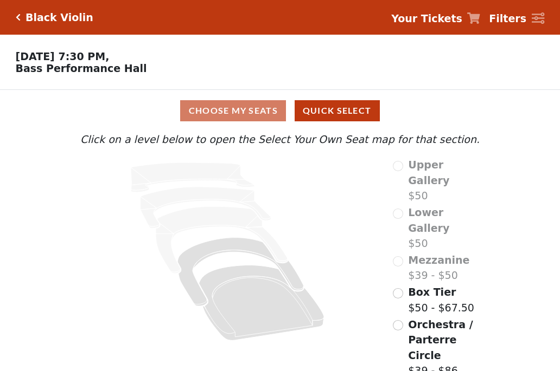 The height and width of the screenshot is (371, 560). What do you see at coordinates (206, 208) in the screenshot?
I see `path: Lower Gallery - Seats Available: 0` at bounding box center [206, 208].